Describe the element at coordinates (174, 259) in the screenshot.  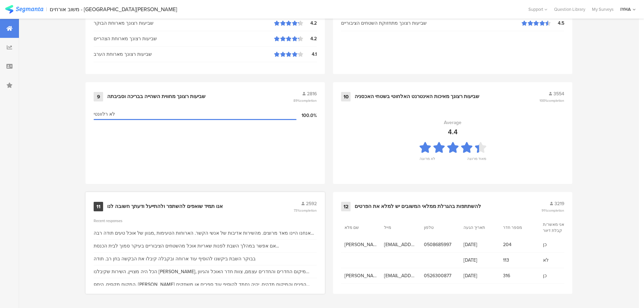
I see `div: בבוקר השבת ביקשנו להוסיף עוד ארוחה ובקבלה קיבלו את הבקשה בחן רב. תודה` at that location.